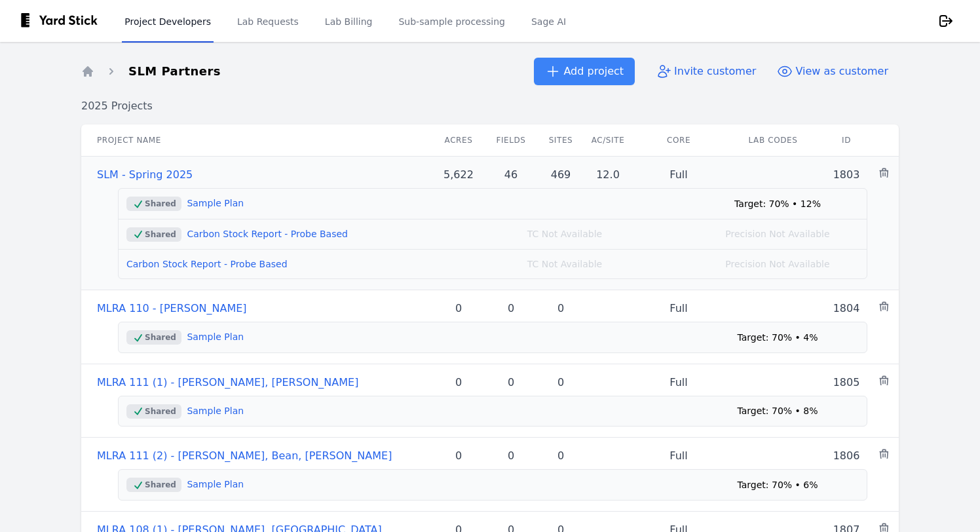 This screenshot has height=532, width=980. I want to click on a: Invite customer, so click(706, 72).